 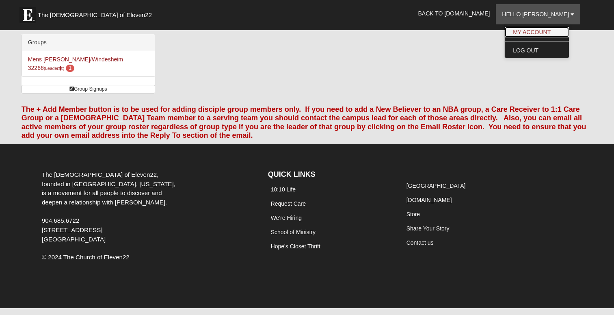 I want to click on a: School of Ministry, so click(x=293, y=232).